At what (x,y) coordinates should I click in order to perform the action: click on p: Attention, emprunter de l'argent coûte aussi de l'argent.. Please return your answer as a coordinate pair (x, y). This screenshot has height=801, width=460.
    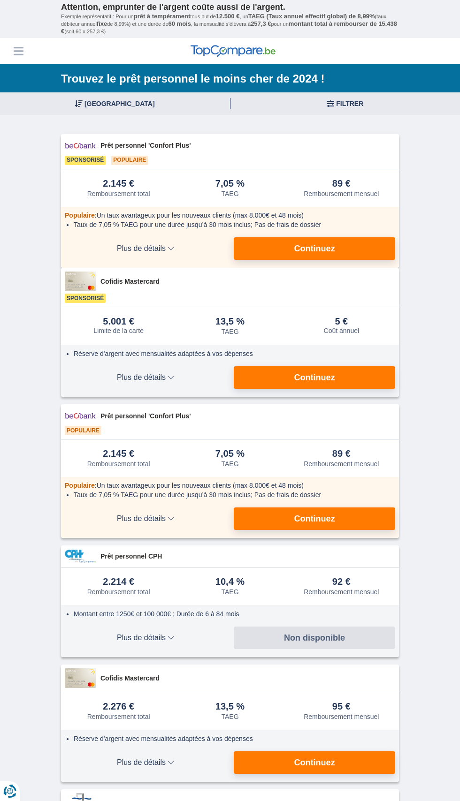
    Looking at the image, I should click on (230, 8).